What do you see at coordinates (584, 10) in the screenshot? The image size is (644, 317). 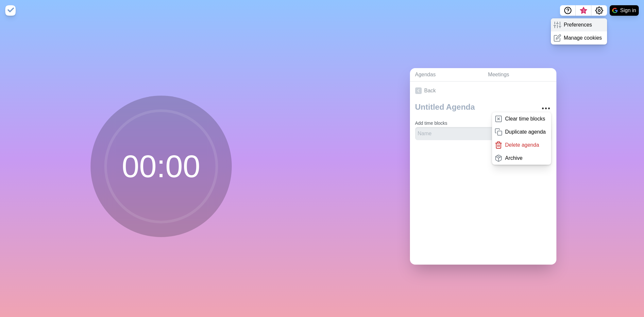 I see `button: What’s new` at bounding box center [584, 10].